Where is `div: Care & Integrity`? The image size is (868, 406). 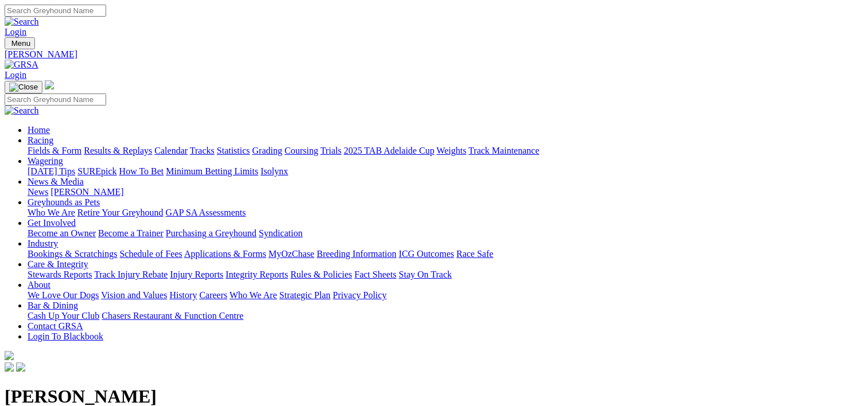
div: Care & Integrity is located at coordinates (445, 274).